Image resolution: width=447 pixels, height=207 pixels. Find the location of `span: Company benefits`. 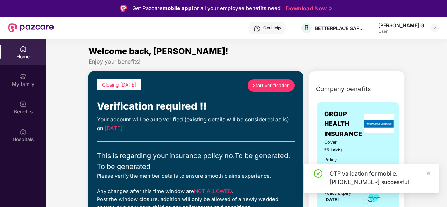

span: Company benefits is located at coordinates (343, 89).